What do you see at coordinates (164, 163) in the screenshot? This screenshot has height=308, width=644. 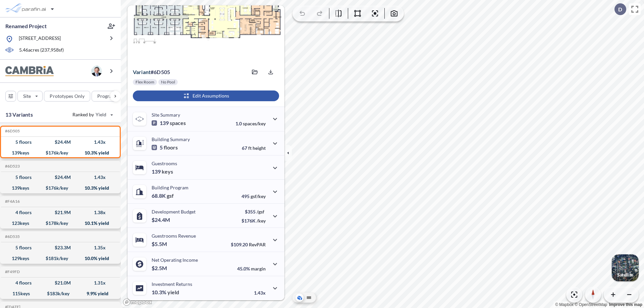 I see `p: Guestrooms` at bounding box center [164, 163].